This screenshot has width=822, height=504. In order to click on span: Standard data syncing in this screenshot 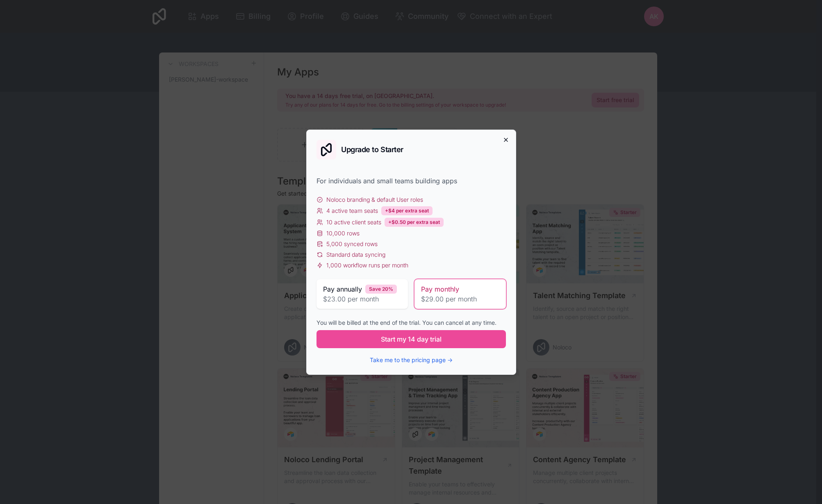, I will do `click(356, 254)`.